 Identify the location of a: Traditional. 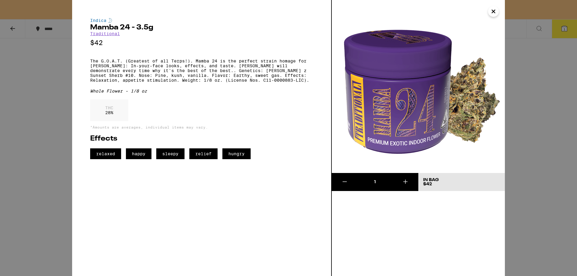
(105, 34).